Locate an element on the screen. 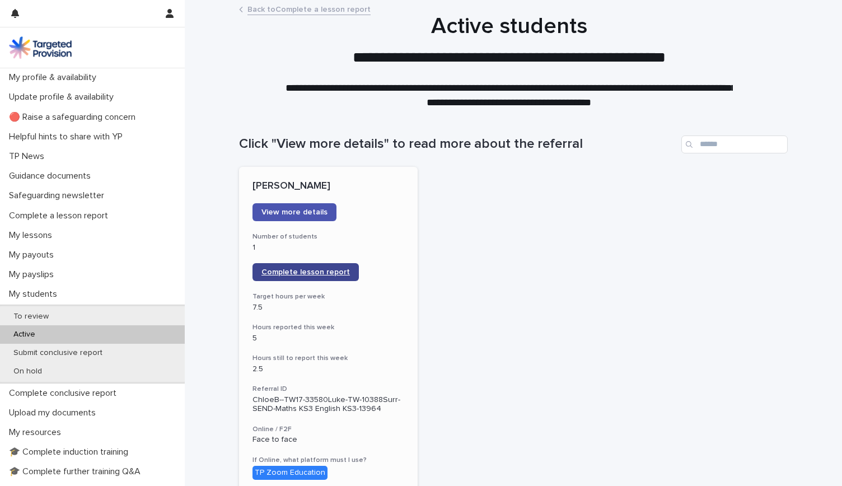  a: Complete lesson report is located at coordinates (306, 272).